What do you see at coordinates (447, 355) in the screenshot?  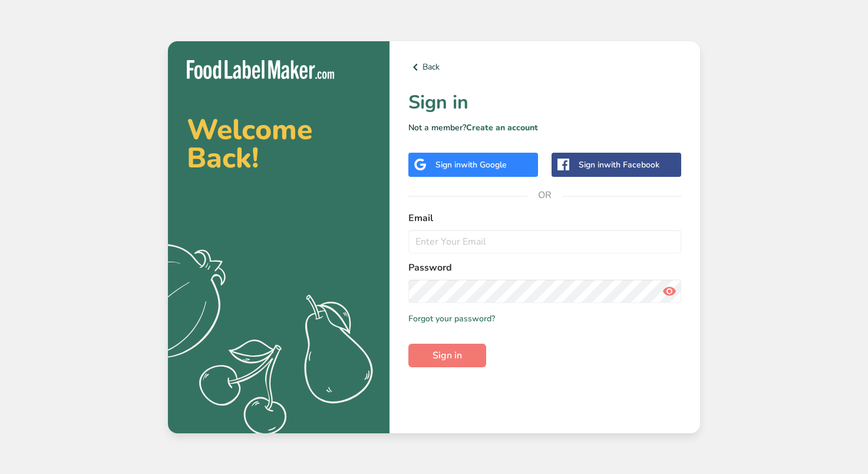 I see `span: Sign in` at bounding box center [447, 355].